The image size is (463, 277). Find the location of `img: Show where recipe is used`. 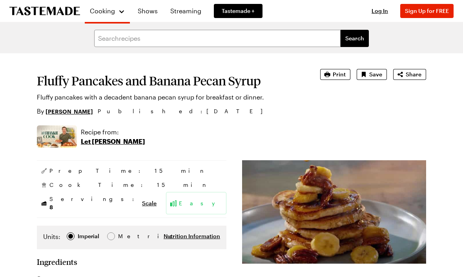

img: Show where recipe is used is located at coordinates (57, 136).